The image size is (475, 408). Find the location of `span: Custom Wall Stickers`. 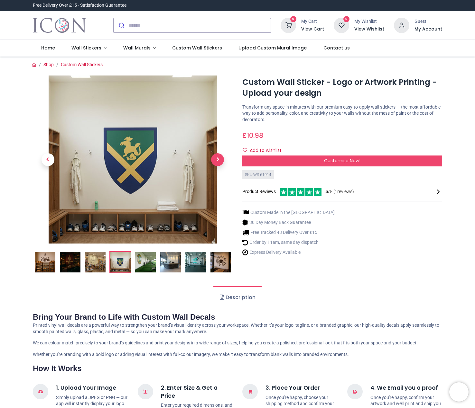

span: Custom Wall Stickers is located at coordinates (197, 48).